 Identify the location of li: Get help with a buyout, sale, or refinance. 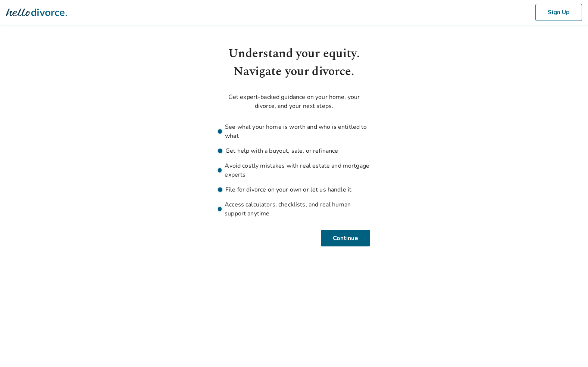
(294, 151).